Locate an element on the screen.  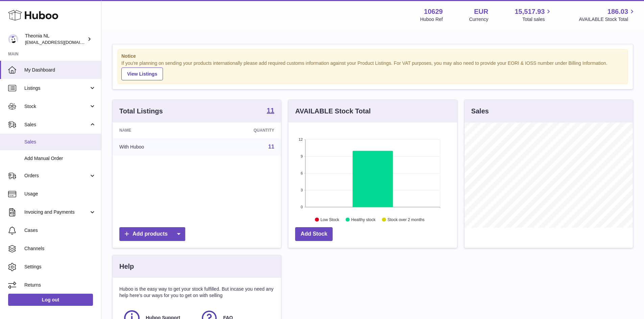
span: 15,517.93 is located at coordinates (529, 12).